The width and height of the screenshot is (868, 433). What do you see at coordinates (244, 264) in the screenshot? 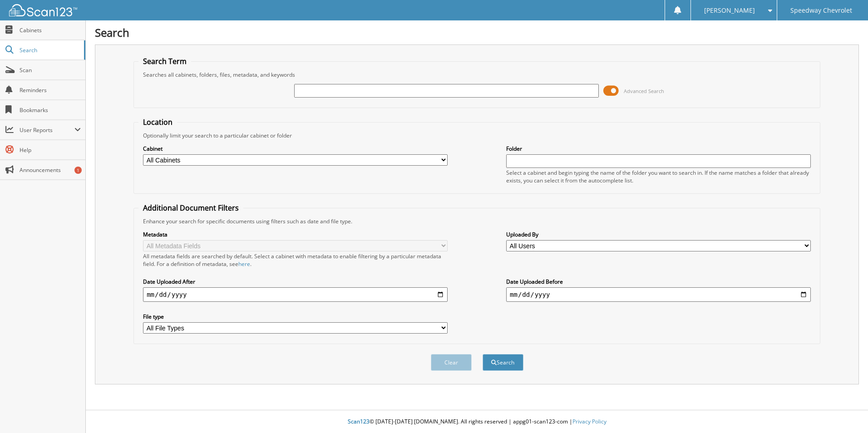
I see `a: here` at bounding box center [244, 264].